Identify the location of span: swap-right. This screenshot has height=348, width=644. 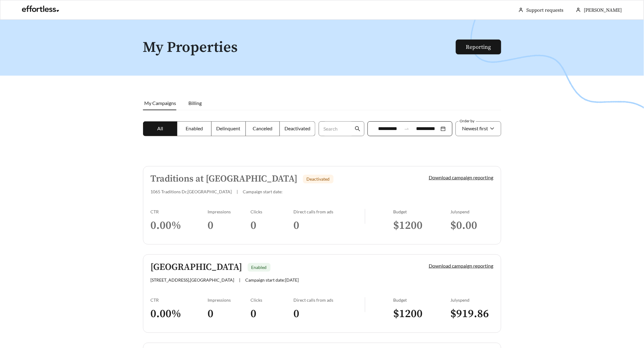
(407, 129).